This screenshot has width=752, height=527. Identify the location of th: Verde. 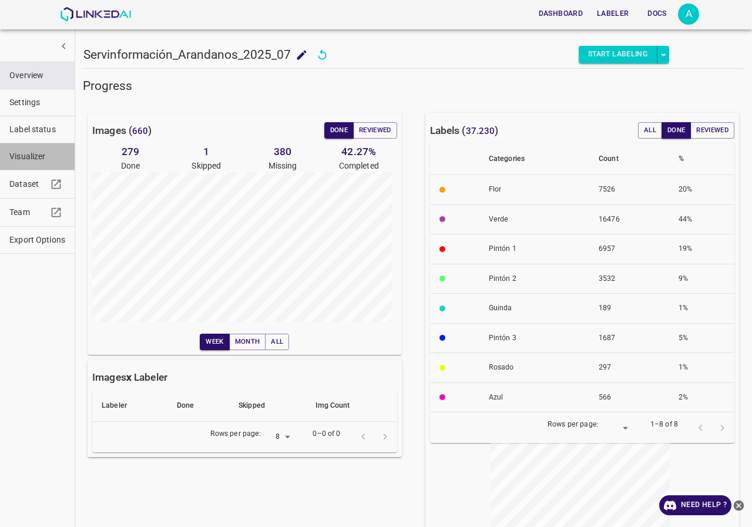
(534, 219).